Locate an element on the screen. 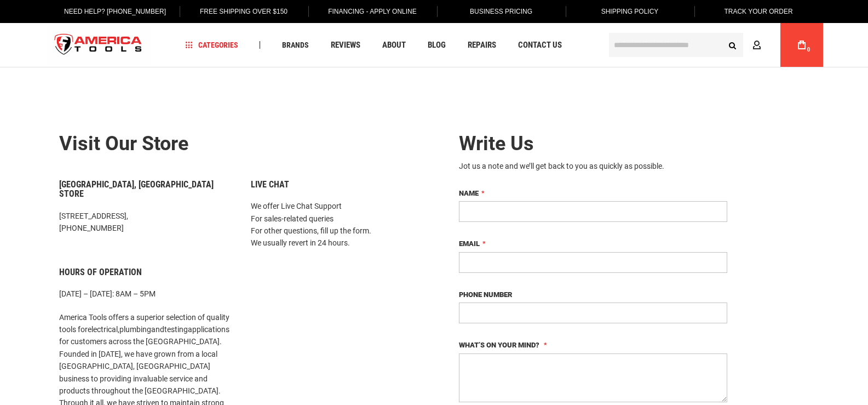 This screenshot has height=405, width=868. a: Brands is located at coordinates (295, 45).